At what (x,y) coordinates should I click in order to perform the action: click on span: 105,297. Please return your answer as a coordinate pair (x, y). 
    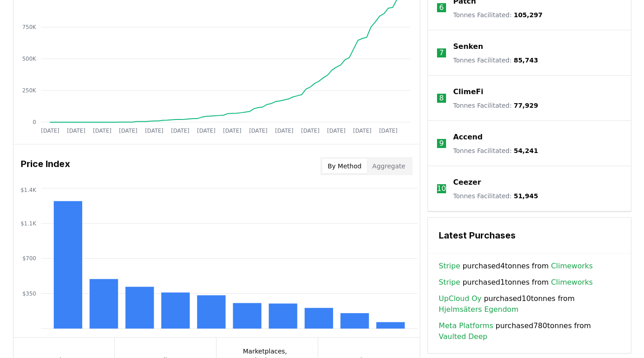
    Looking at the image, I should click on (529, 15).